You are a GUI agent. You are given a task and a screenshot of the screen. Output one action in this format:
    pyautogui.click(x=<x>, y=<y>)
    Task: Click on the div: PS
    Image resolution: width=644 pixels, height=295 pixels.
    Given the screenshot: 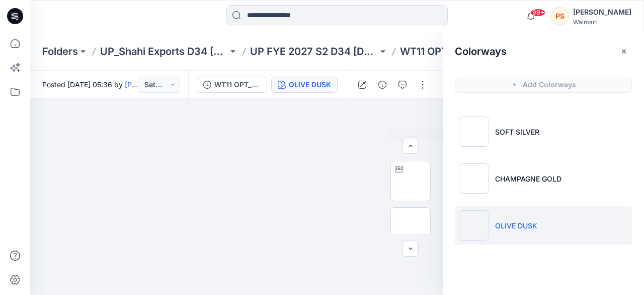 What is the action you would take?
    pyautogui.click(x=560, y=16)
    